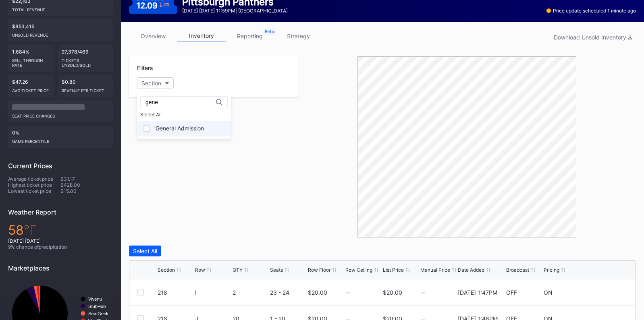 Image resolution: width=644 pixels, height=320 pixels. Describe the element at coordinates (145, 251) in the screenshot. I see `button: Select All` at that location.